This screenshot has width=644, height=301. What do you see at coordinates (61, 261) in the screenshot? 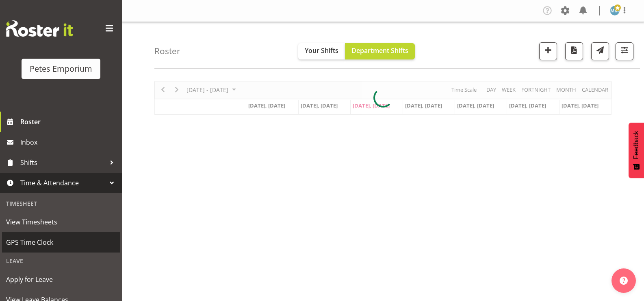
I see `div: Leave` at bounding box center [61, 261].